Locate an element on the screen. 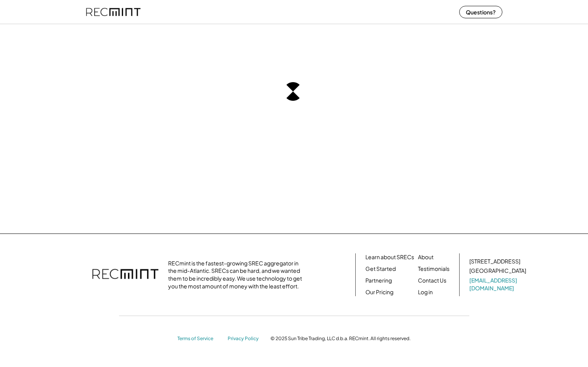 This screenshot has width=588, height=367. a: Partnering is located at coordinates (379, 280).